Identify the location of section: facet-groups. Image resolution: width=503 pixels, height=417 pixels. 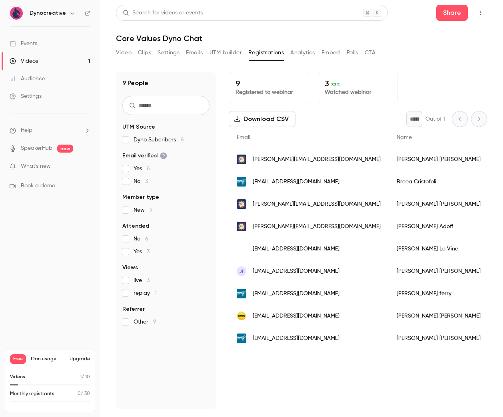
(166, 225).